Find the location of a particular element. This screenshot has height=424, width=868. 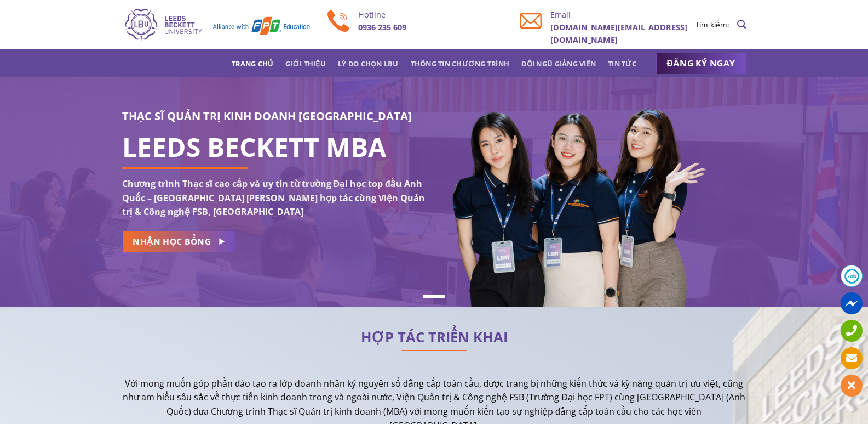

li: Page dot 1 is located at coordinates (434, 296).